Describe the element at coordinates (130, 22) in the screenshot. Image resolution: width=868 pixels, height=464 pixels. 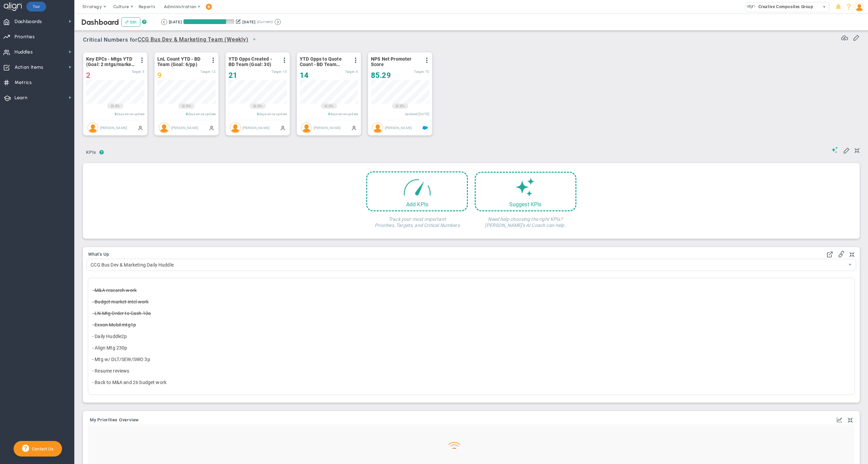
I see `button: Edit` at that location.